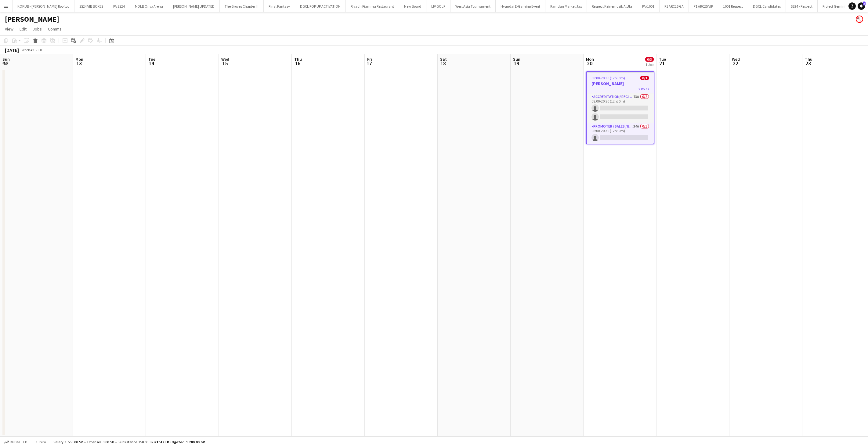  Describe the element at coordinates (590, 63) in the screenshot. I see `span: 20` at that location.